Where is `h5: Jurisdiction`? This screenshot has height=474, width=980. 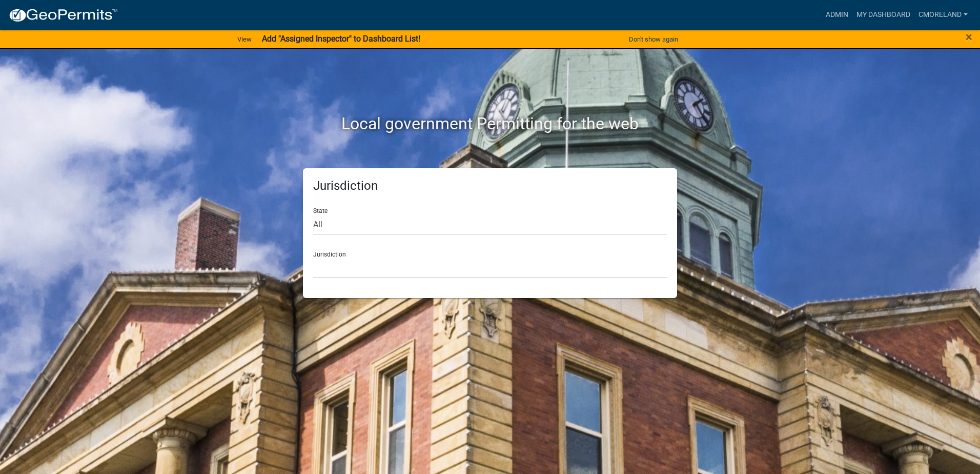
h5: Jurisdiction is located at coordinates (490, 185).